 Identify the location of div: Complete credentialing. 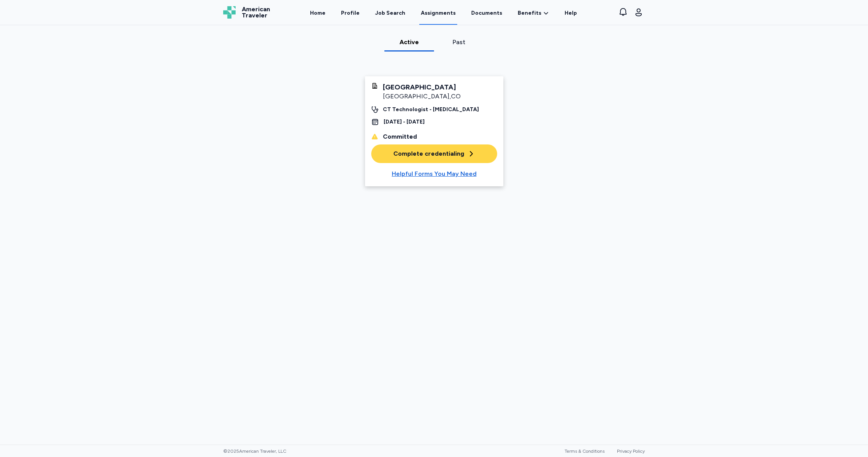
(434, 154).